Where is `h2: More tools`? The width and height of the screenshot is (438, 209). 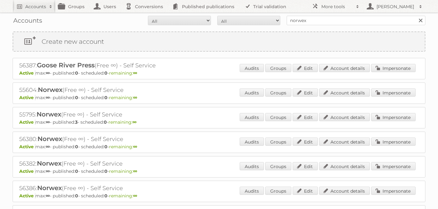
h2: More tools is located at coordinates (337, 7).